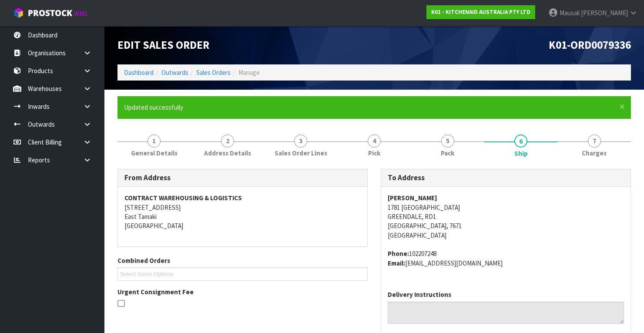 Image resolution: width=644 pixels, height=333 pixels. What do you see at coordinates (154, 153) in the screenshot?
I see `span: General Details` at bounding box center [154, 153].